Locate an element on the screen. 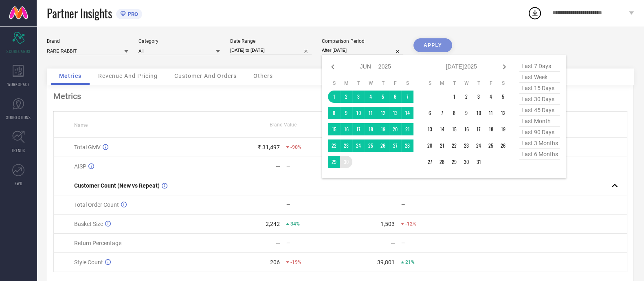 This screenshot has height=281, width=644. span: SCORECARDS is located at coordinates (18, 51).